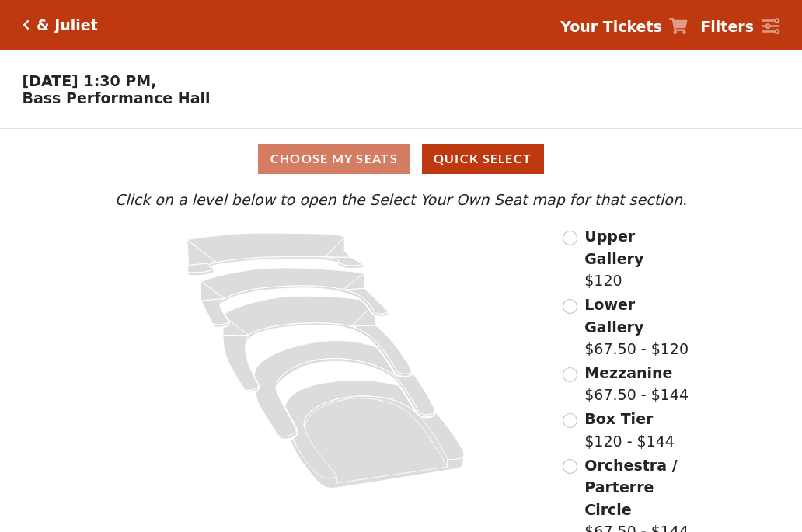 Image resolution: width=802 pixels, height=532 pixels. I want to click on label: $120 - $144, so click(629, 429).